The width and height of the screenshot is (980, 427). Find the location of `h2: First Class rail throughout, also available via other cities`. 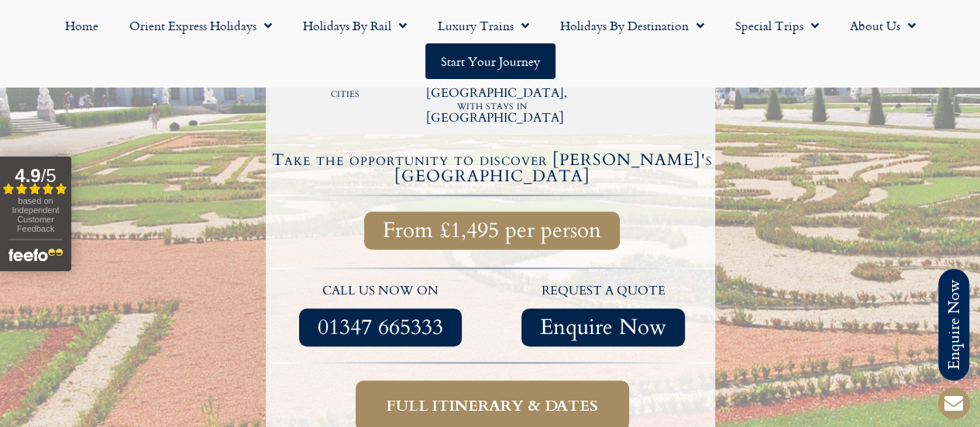

h2: First Class rail throughout, also available via other cities is located at coordinates (346, 74).